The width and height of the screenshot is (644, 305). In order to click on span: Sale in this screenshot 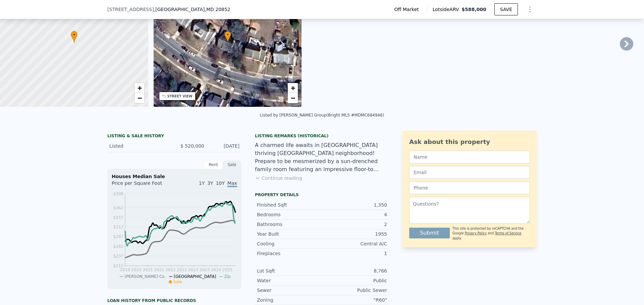, I will do `click(178, 282)`.